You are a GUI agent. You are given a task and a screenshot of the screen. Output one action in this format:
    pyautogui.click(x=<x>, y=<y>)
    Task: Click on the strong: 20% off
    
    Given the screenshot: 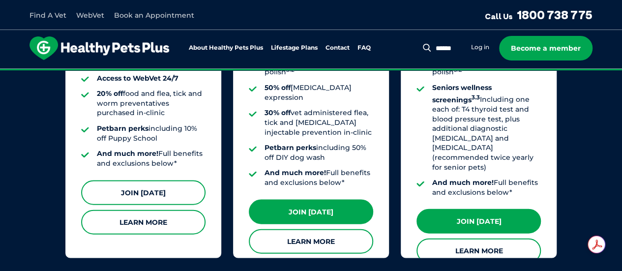 What is the action you would take?
    pyautogui.click(x=110, y=93)
    